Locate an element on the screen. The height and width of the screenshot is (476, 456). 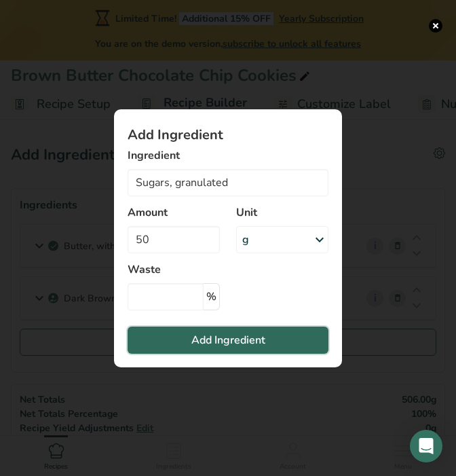
label: Ingredient is located at coordinates (228, 155).